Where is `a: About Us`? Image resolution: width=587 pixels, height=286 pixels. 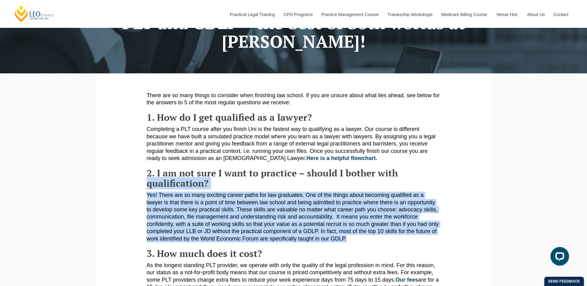
a: About Us is located at coordinates (536, 15).